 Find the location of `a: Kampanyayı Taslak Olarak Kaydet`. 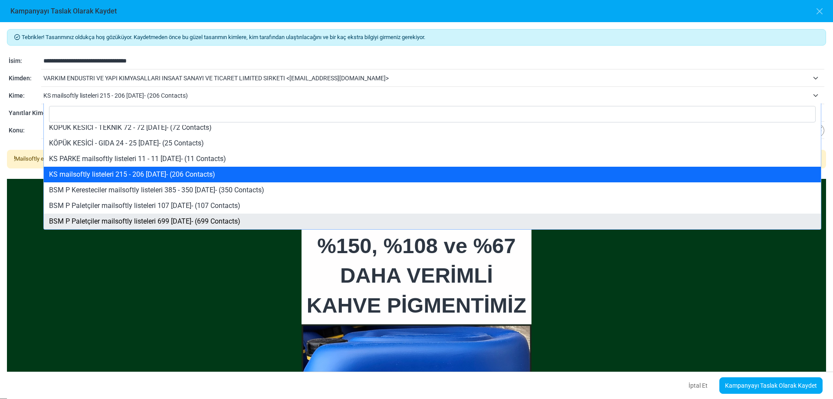

a: Kampanyayı Taslak Olarak Kaydet is located at coordinates (771, 385).